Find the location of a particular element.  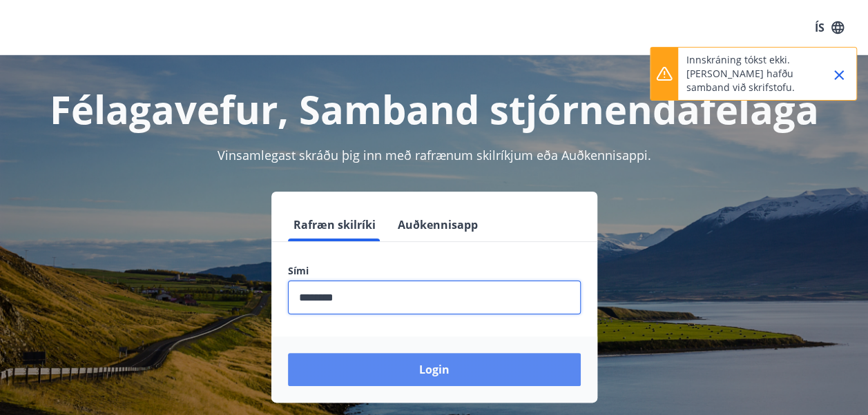

button: Rafræn skilríki is located at coordinates (334, 225).